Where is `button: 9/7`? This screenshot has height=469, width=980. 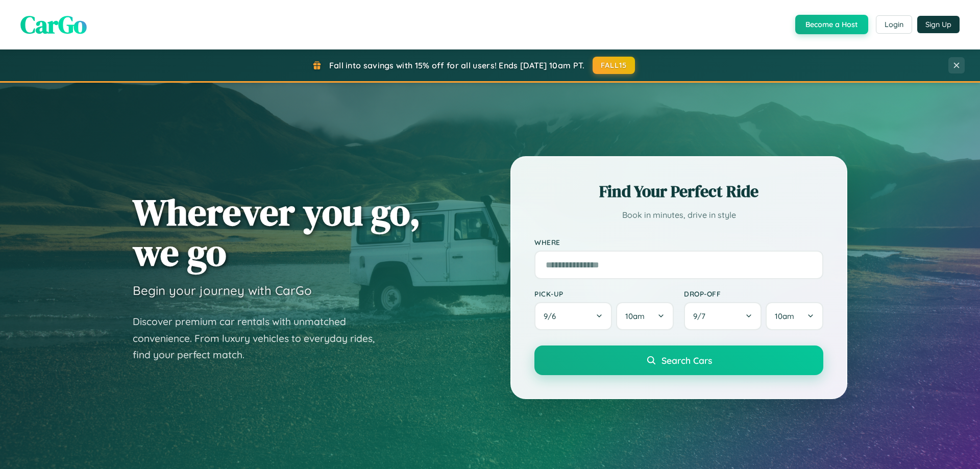
button: 9/7 is located at coordinates (723, 315).